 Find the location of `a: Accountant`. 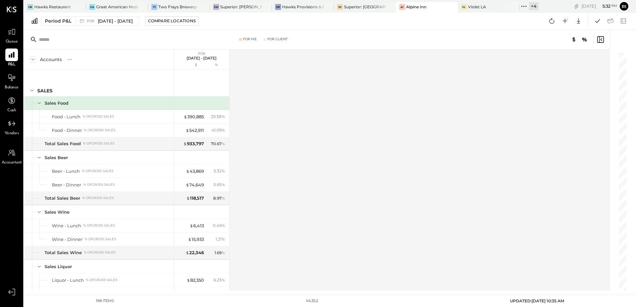

a: Accountant is located at coordinates (12, 156).